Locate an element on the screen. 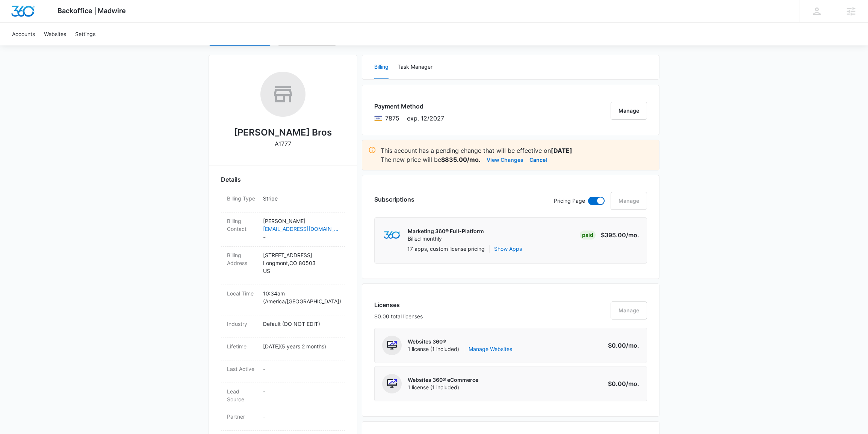 The width and height of the screenshot is (868, 434). dt: Lead Source is located at coordinates (242, 396).